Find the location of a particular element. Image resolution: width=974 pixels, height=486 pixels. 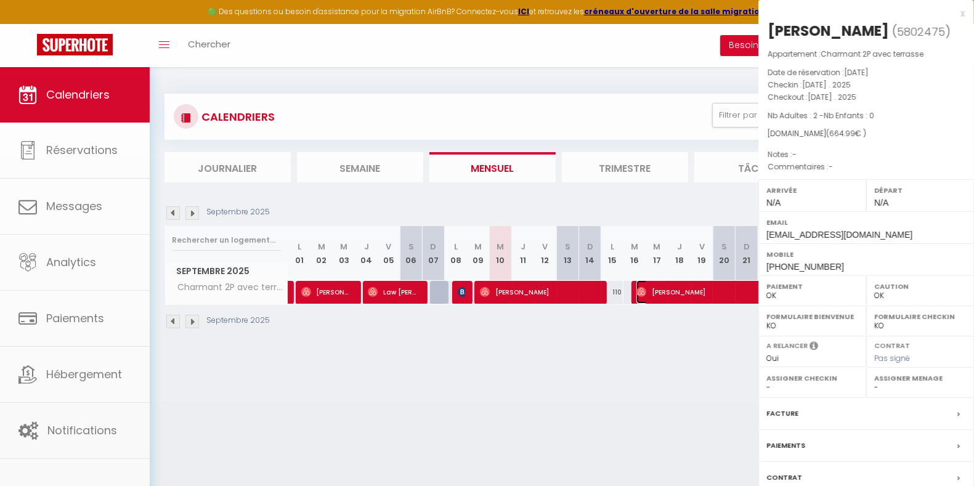

label: Paiement is located at coordinates (812, 286).